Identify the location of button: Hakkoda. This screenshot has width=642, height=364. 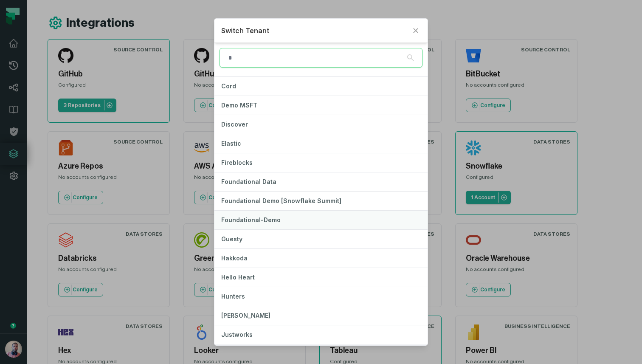
(321, 258).